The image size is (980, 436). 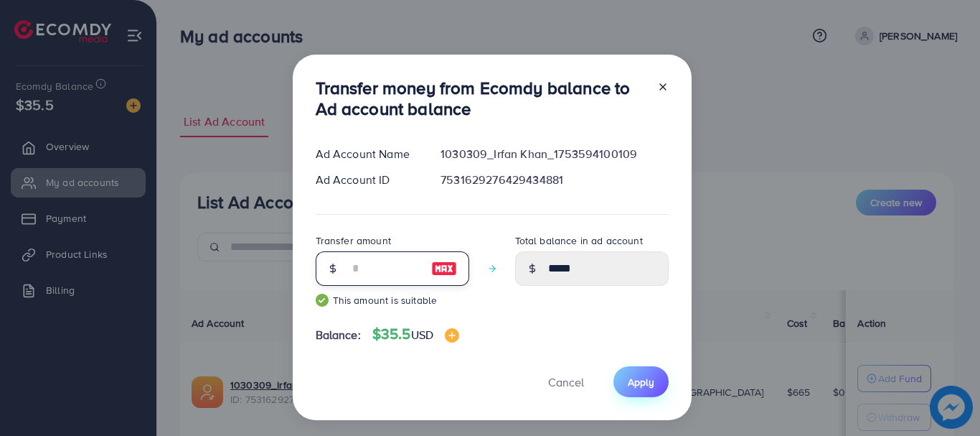 What do you see at coordinates (338, 335) in the screenshot?
I see `span: Balance:` at bounding box center [338, 335].